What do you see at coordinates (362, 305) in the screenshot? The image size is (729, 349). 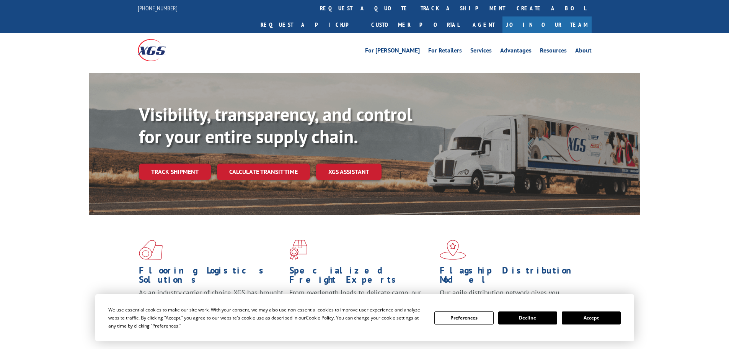 I see `p: From overlength loads to delicate cargo, our experienced staff knows the best way to move your fr...` at bounding box center [362, 305].